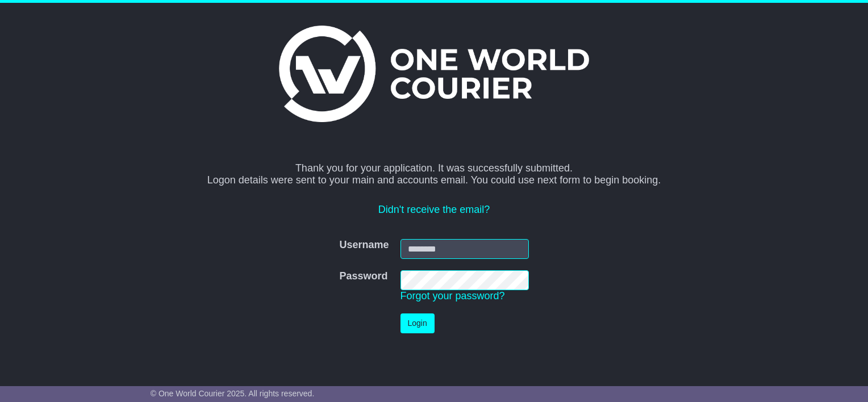  Describe the element at coordinates (434, 74) in the screenshot. I see `img: One World` at that location.